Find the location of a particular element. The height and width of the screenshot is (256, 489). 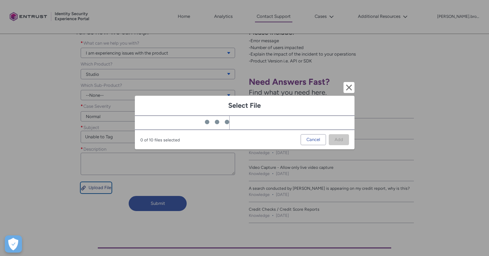

button: Add is located at coordinates (339, 140).